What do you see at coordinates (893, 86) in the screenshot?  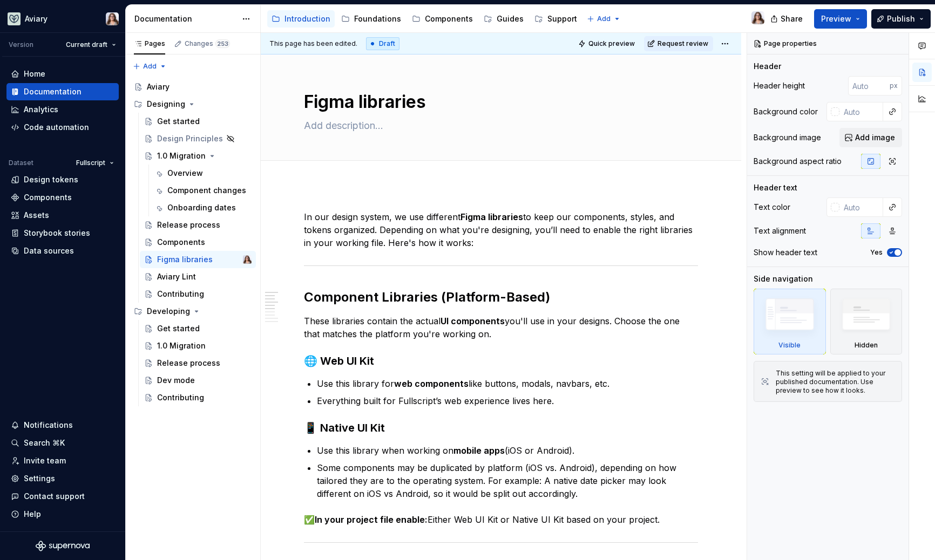 I see `p: px` at bounding box center [893, 86].